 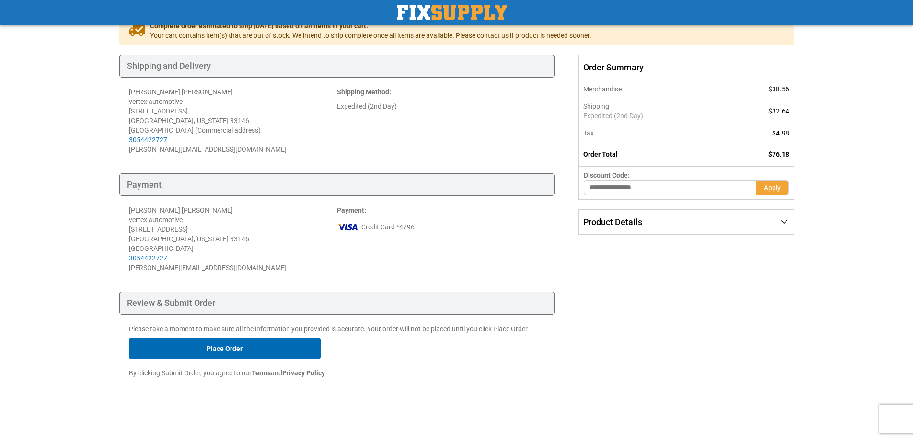 What do you see at coordinates (612, 222) in the screenshot?
I see `span: Product Details` at bounding box center [612, 222].